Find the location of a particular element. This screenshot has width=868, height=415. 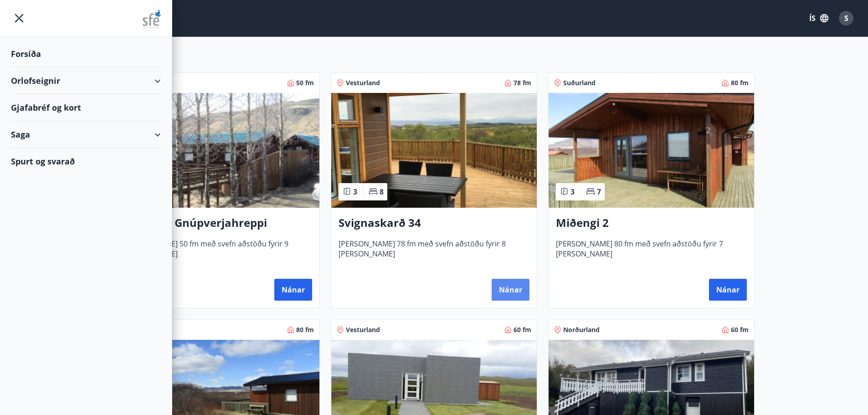

span: 8 is located at coordinates (381, 192).